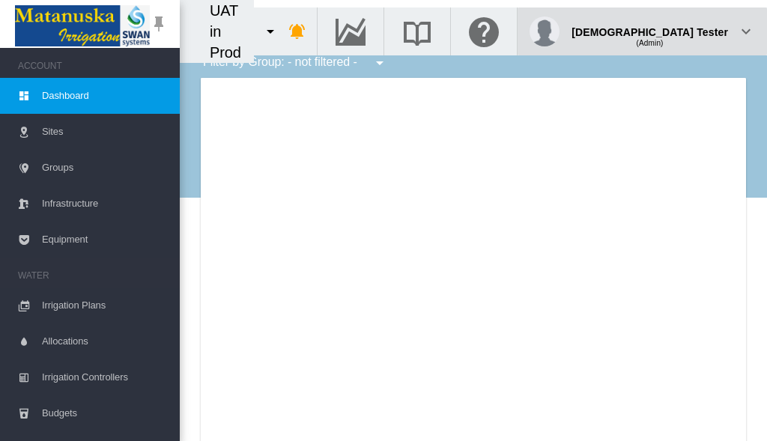 The width and height of the screenshot is (767, 441). Describe the element at coordinates (105, 414) in the screenshot. I see `span: Budgets` at that location.